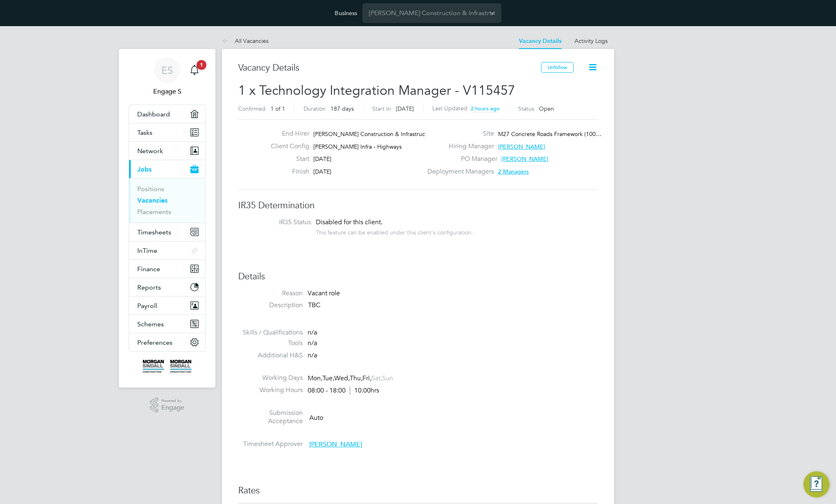  Describe the element at coordinates (173, 408) in the screenshot. I see `span: Engage` at that location.